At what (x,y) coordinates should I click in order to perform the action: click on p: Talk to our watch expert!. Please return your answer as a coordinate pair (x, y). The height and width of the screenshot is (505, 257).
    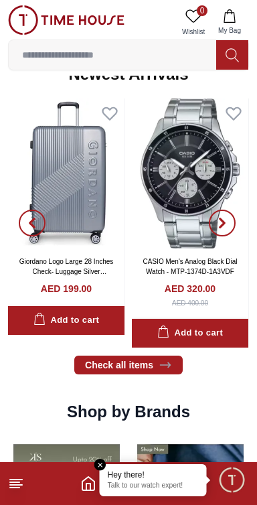
    Looking at the image, I should click on (154, 487).